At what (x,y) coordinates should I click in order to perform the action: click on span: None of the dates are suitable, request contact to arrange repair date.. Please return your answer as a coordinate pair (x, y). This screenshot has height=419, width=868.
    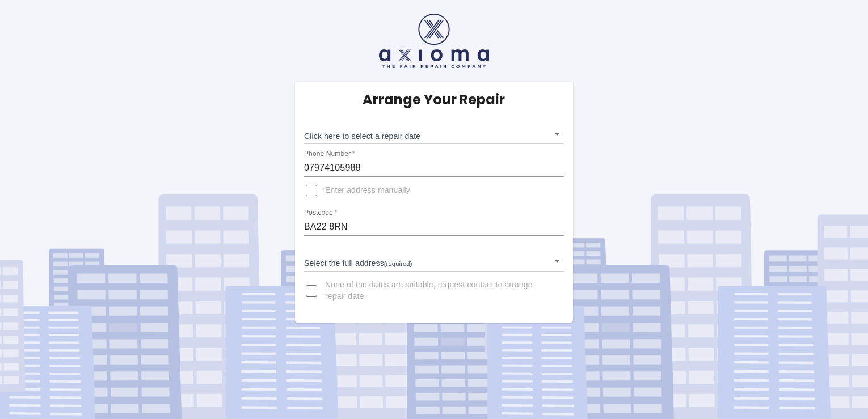
    Looking at the image, I should click on (440, 291).